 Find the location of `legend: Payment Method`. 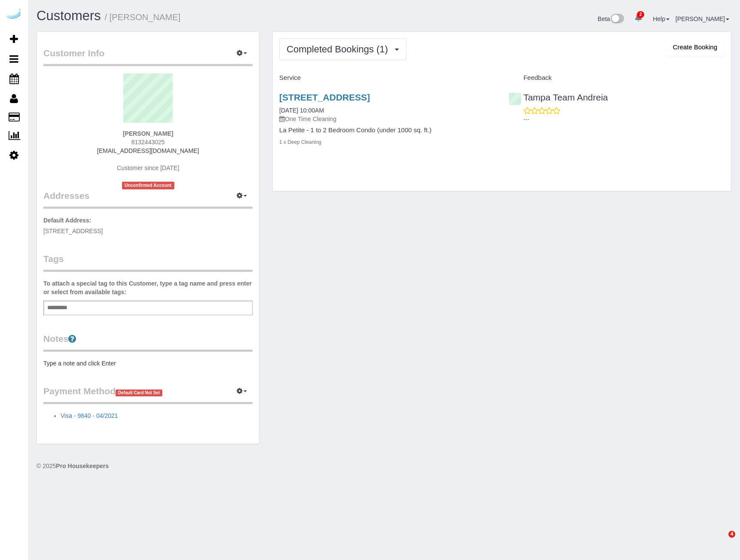

legend: Payment Method is located at coordinates (148, 394).